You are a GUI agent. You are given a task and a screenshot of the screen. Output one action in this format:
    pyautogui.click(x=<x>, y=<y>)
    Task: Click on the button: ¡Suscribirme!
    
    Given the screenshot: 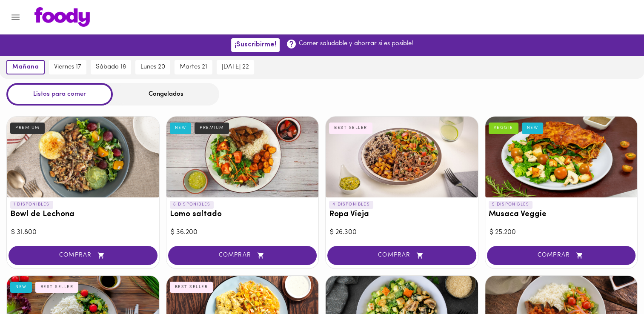 What is the action you would take?
    pyautogui.click(x=255, y=45)
    